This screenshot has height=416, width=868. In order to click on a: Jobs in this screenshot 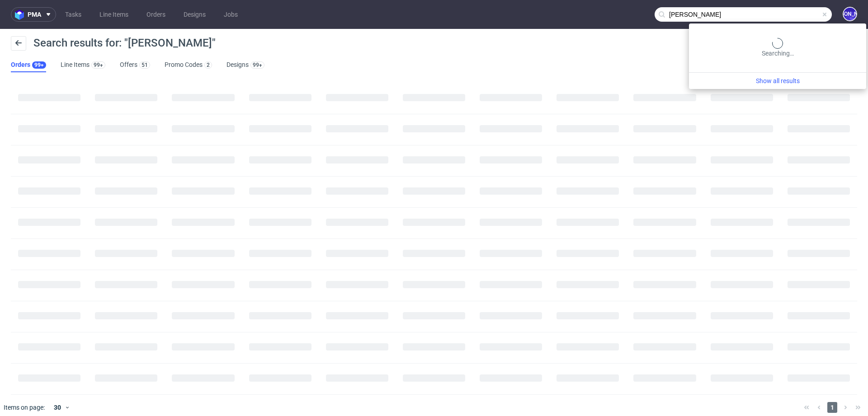, I will do `click(231, 14)`.